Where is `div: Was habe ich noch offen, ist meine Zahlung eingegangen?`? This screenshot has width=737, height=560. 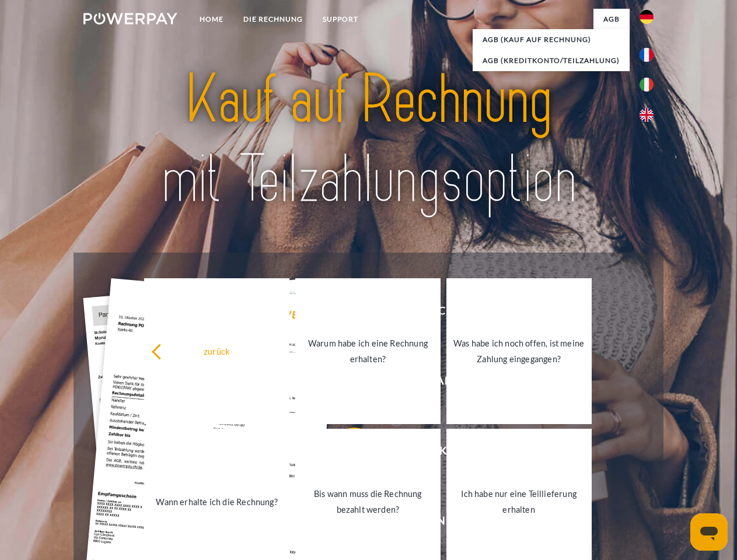 div: Was habe ich noch offen, ist meine Zahlung eingegangen? is located at coordinates (519, 351).